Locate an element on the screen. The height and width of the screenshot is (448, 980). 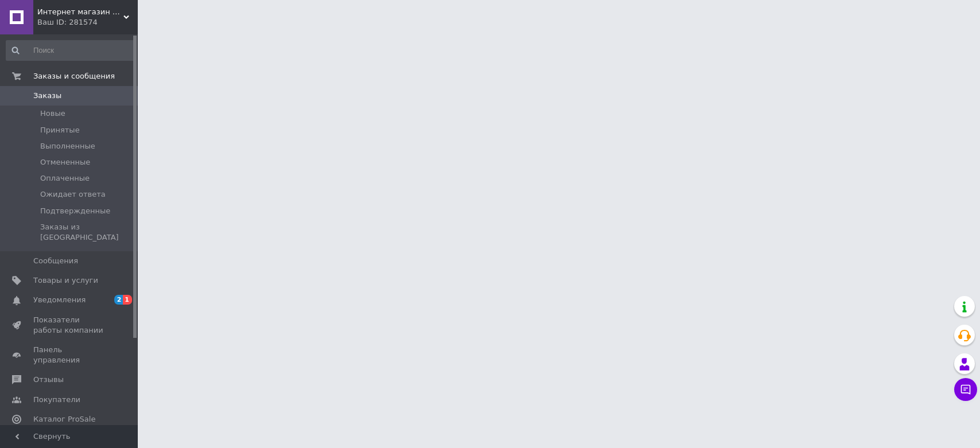
span: 2 is located at coordinates (119, 300).